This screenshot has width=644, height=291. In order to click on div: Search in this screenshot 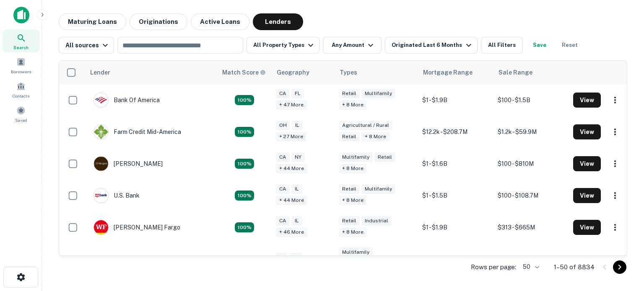, I will do `click(21, 41)`.